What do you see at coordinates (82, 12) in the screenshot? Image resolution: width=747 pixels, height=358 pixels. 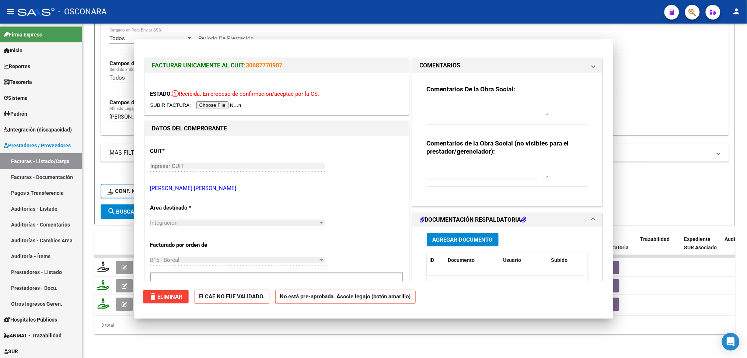 I see `span: - OSCONARA` at bounding box center [82, 12].